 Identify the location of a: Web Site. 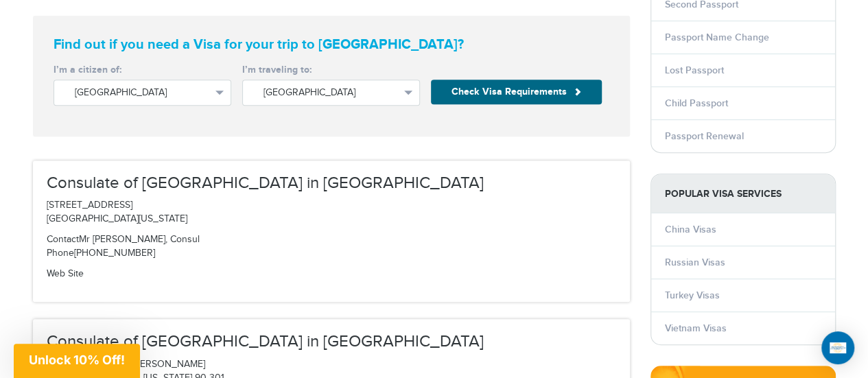
(65, 274).